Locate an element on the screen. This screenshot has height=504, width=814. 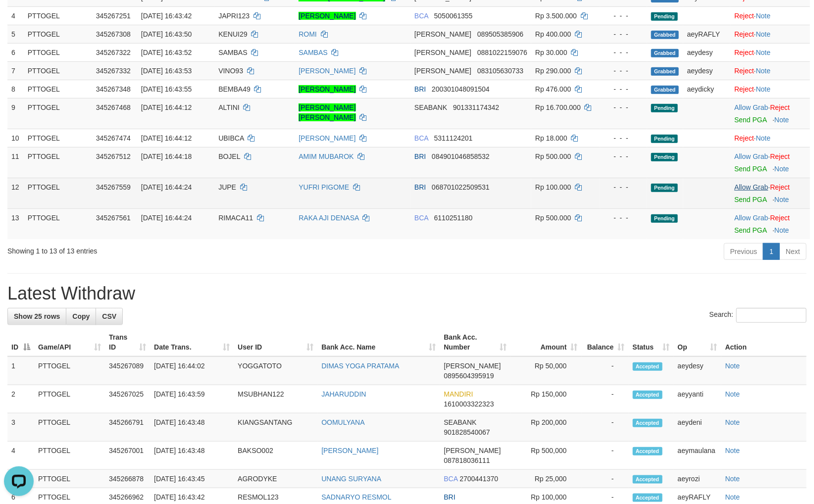
th: Balance: activate to sort column ascending is located at coordinates (606, 342).